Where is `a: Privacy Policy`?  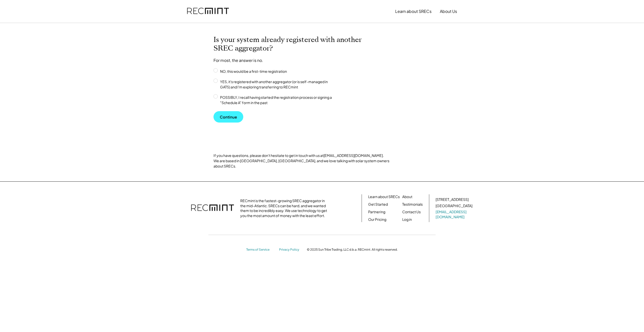
a: Privacy Policy is located at coordinates (290, 250).